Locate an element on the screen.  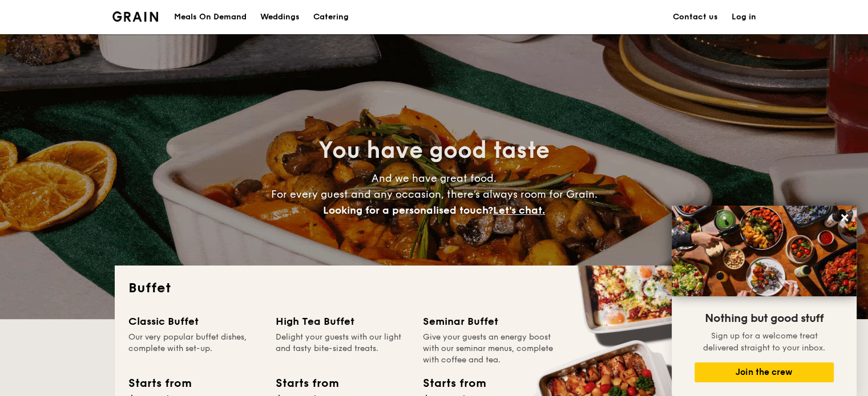
div: Our very popular buffet dishes, complete with set-up. is located at coordinates (195, 349).